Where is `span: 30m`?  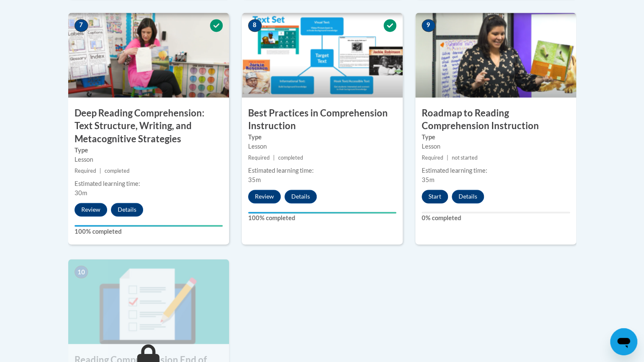 span: 30m is located at coordinates (81, 193).